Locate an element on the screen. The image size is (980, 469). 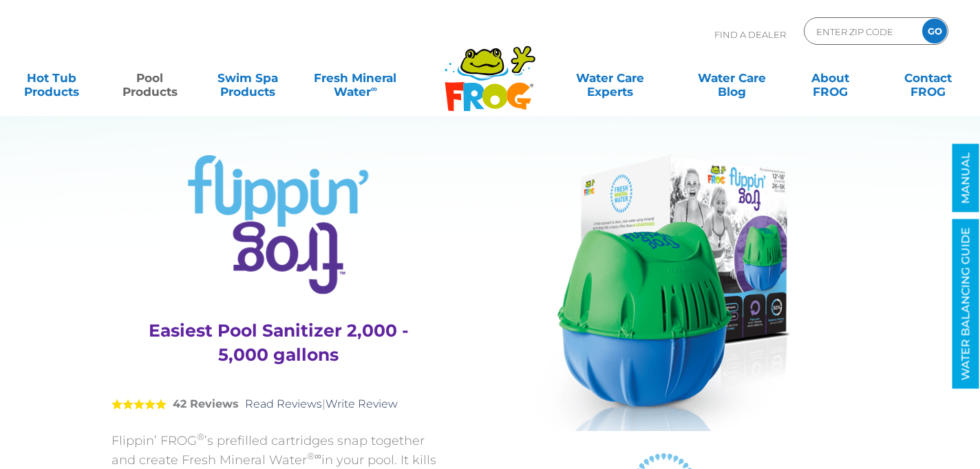
strong: 42 Reviews is located at coordinates (206, 403).